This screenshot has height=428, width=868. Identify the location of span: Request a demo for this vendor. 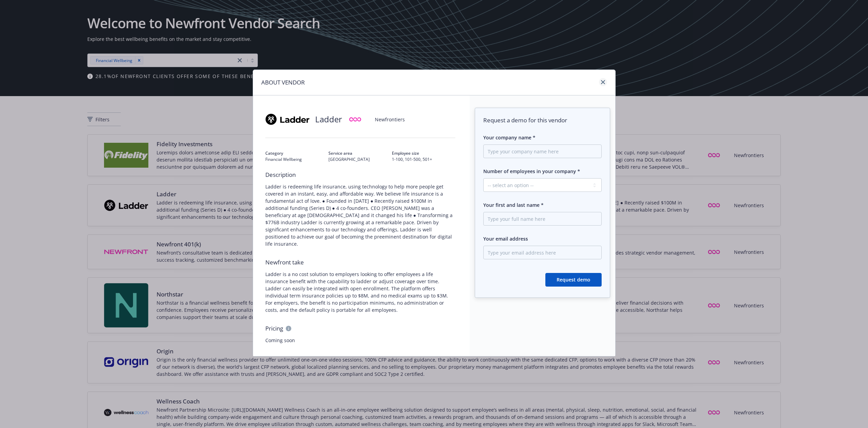
(542, 120).